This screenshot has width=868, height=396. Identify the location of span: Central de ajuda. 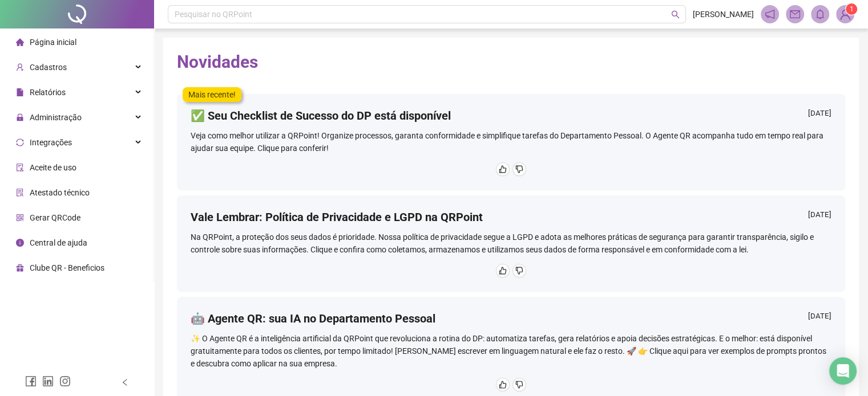
(58, 243).